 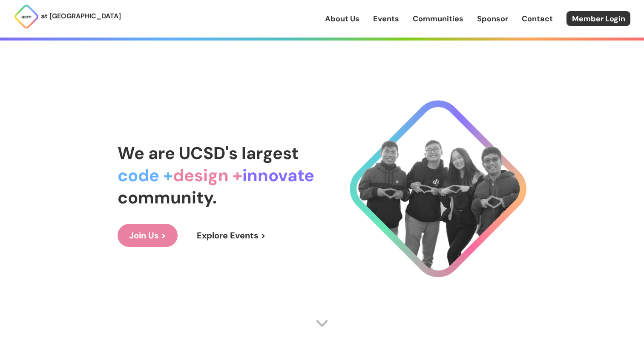 I want to click on img: Cool Logo, so click(x=438, y=188).